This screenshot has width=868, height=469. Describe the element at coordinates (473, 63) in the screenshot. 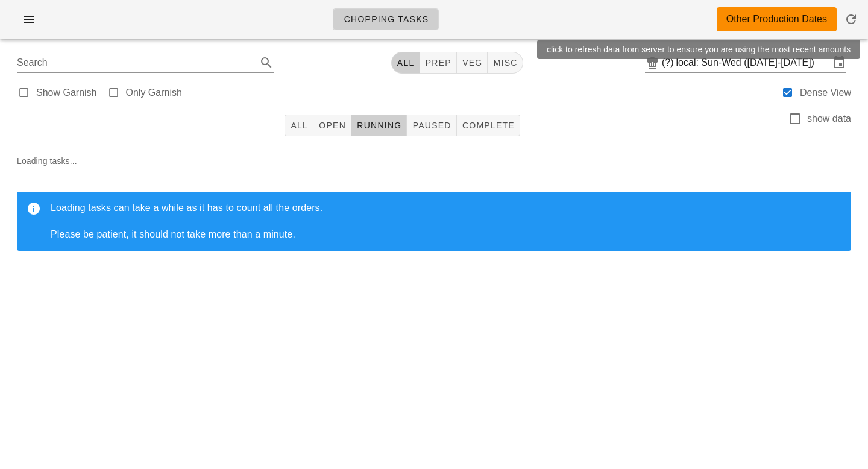

I see `button: veg` at that location.